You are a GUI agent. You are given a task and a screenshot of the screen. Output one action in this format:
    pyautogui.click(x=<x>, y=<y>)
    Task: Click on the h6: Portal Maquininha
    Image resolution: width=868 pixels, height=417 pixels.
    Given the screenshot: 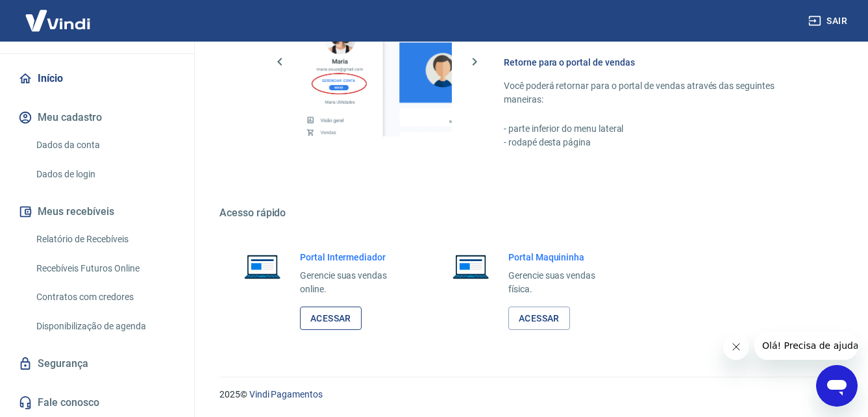 What is the action you would take?
    pyautogui.click(x=561, y=258)
    